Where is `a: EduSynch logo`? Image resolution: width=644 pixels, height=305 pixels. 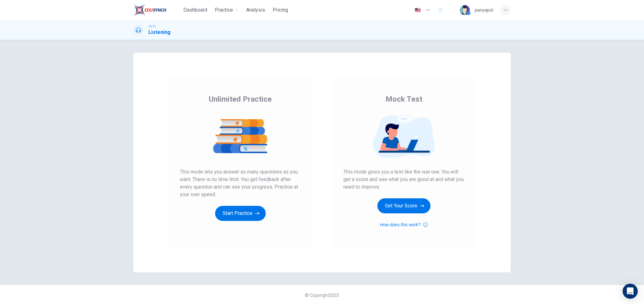
a: EduSynch logo is located at coordinates (157, 10).